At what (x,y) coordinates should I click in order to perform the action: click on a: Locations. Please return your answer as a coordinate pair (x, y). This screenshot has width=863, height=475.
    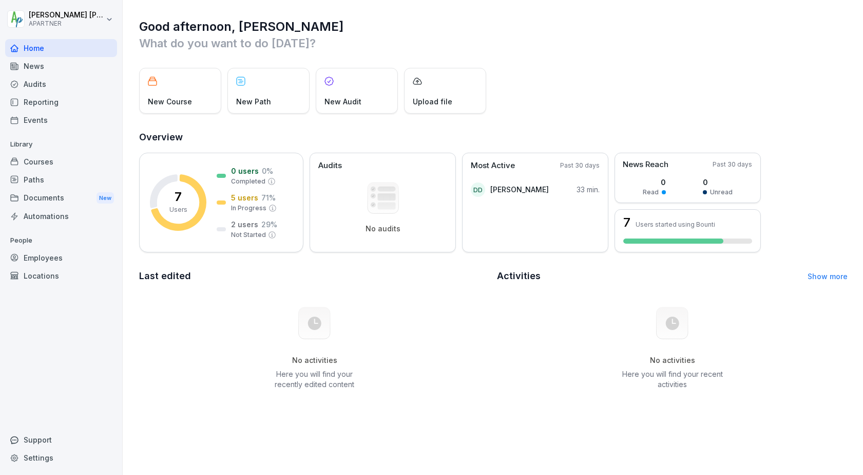
    Looking at the image, I should click on (61, 275).